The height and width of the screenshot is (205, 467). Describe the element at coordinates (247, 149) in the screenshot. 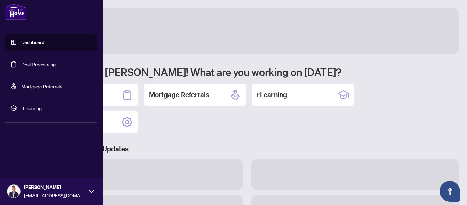

I see `h3: Brokerage & Industry Updates` at that location.